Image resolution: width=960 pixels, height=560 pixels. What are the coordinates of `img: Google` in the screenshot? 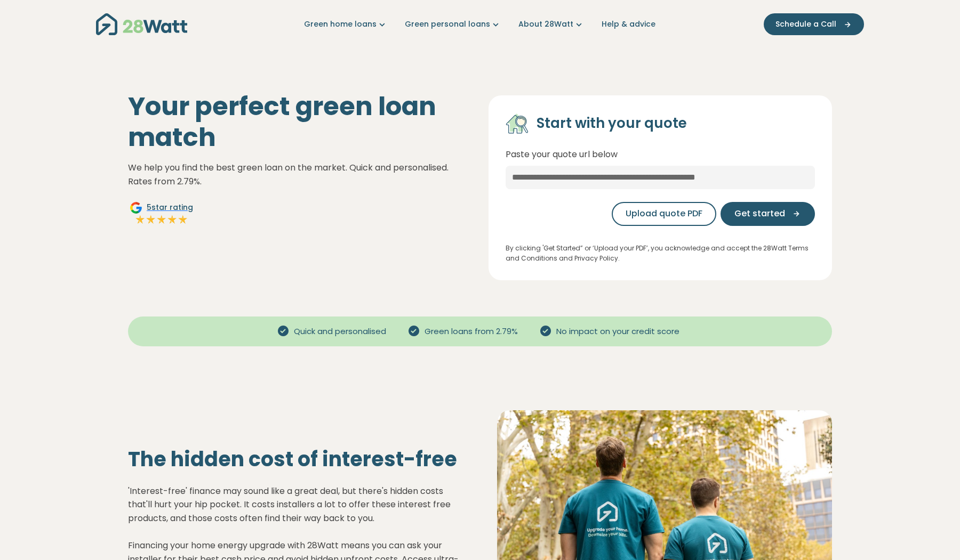 It's located at (136, 208).